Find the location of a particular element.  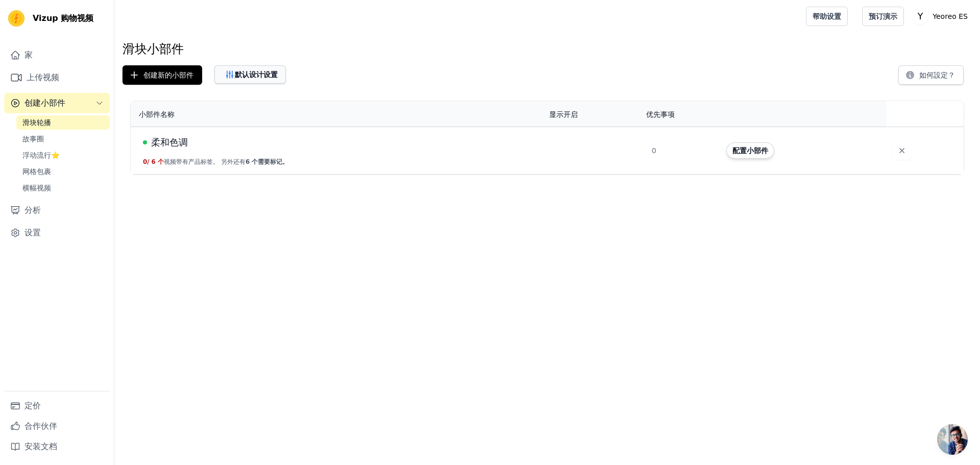

text: Y is located at coordinates (921, 16).